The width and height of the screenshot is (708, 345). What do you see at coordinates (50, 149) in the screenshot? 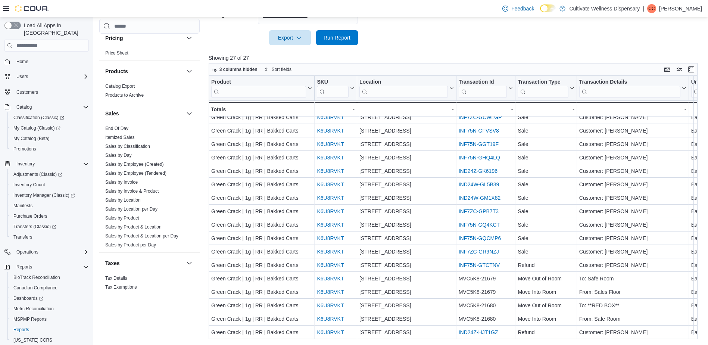
I see `button: Promotions` at bounding box center [50, 149].